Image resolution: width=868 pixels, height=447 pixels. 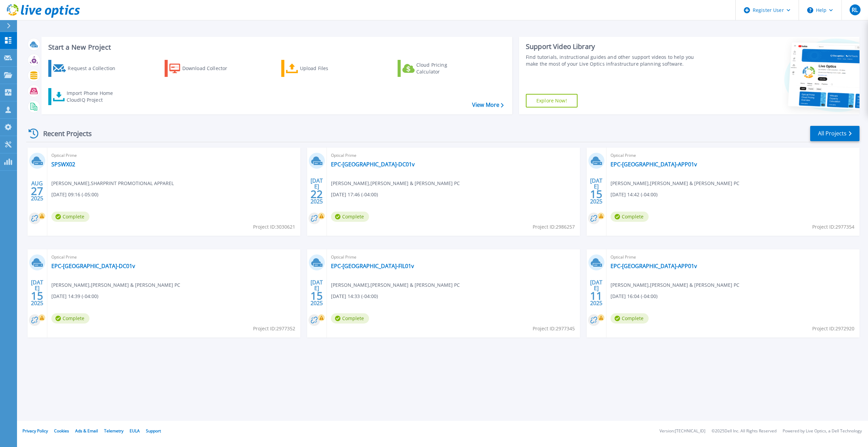 What do you see at coordinates (319, 69) in the screenshot?
I see `a: Upload Files` at bounding box center [319, 69].